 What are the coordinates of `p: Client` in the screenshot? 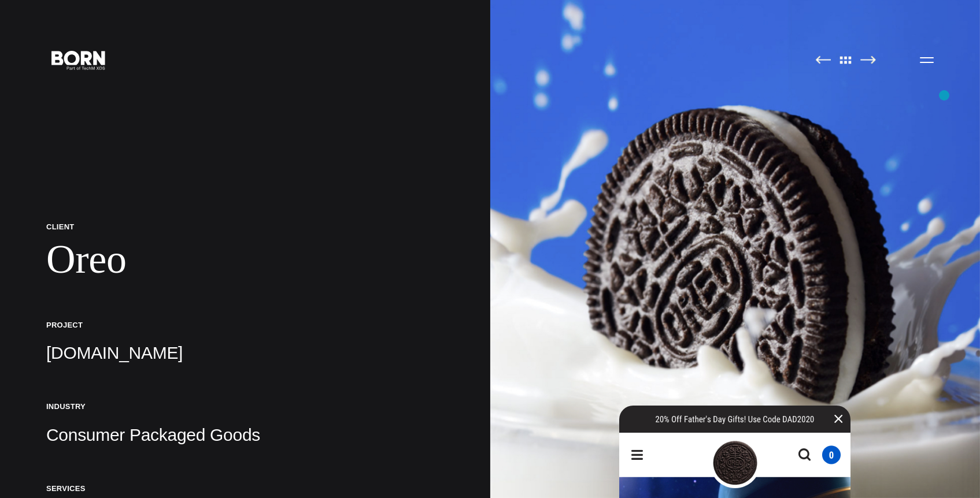 It's located at (245, 227).